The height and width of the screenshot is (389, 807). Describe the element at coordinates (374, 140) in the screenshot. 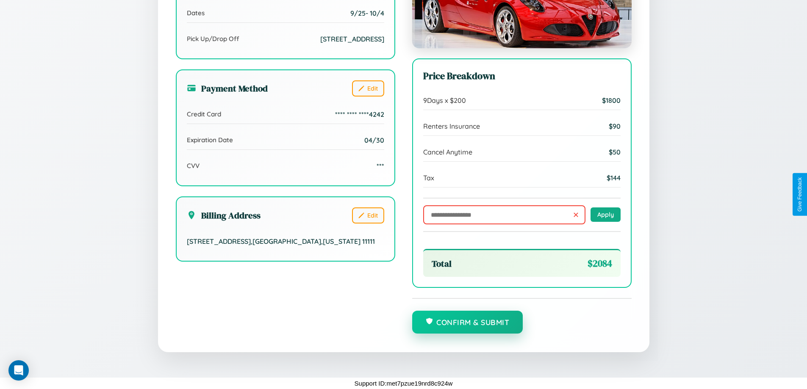

I see `span: 04/30` at that location.